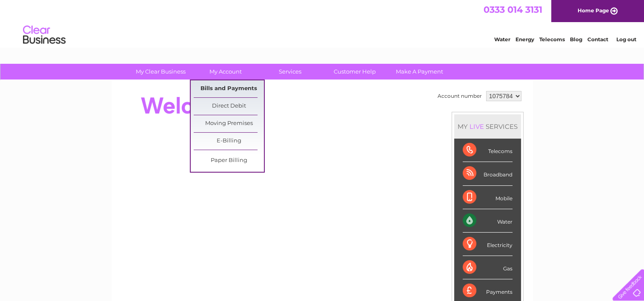 The image size is (644, 301). Describe the element at coordinates (502, 39) in the screenshot. I see `a: Water` at that location.